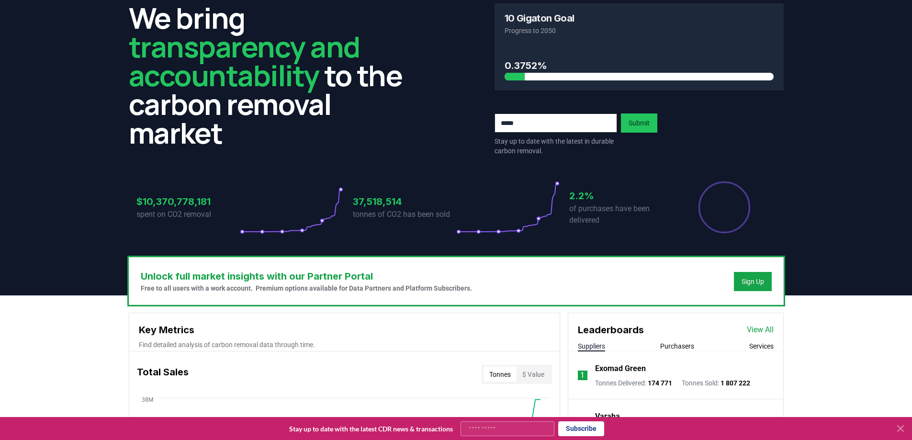  What do you see at coordinates (761, 346) in the screenshot?
I see `button: Services` at bounding box center [761, 346].